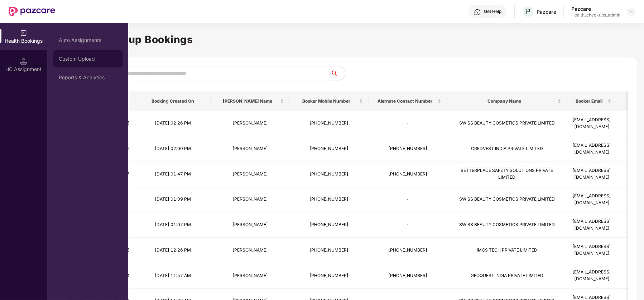 The image size is (644, 300). What do you see at coordinates (24, 61) in the screenshot?
I see `img: svg+xml;base64,PHN2ZyB3aWR0aD0iMTQuNSIgaGVpZ2h0PSIxNC41IiB2aWV3Qm94PSIwIDAgMTYgMTYiIGZpbGw9Im5vbm...` at bounding box center [24, 61].